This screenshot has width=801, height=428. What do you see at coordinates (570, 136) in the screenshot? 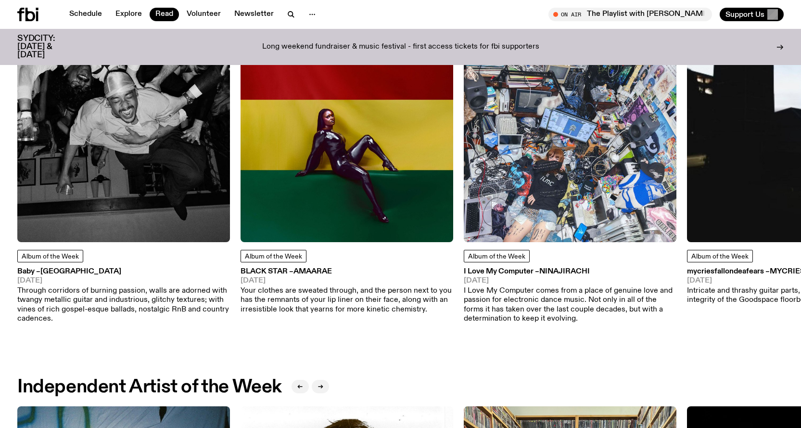
I see `img: Ninajirachi covering her face, shot from above. she is in a croweded room packed full of laptops,...` at bounding box center [570, 136].